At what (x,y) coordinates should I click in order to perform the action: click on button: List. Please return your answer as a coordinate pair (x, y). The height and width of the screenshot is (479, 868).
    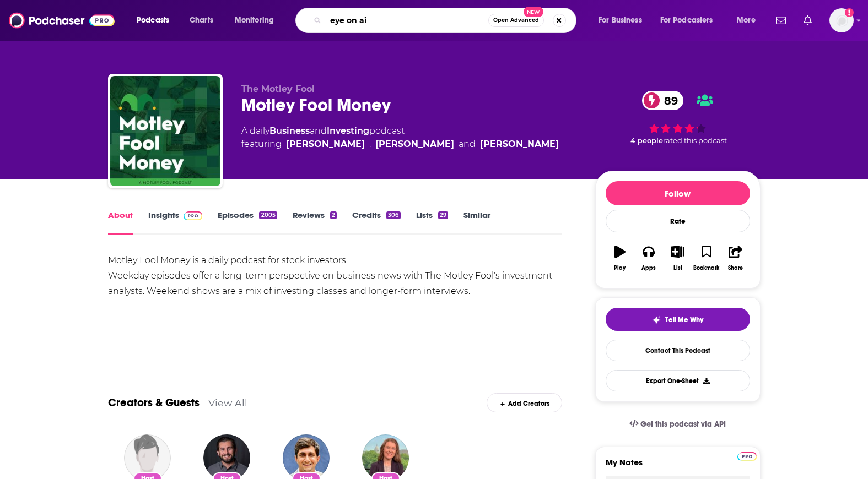
    Looking at the image, I should click on (677, 258).